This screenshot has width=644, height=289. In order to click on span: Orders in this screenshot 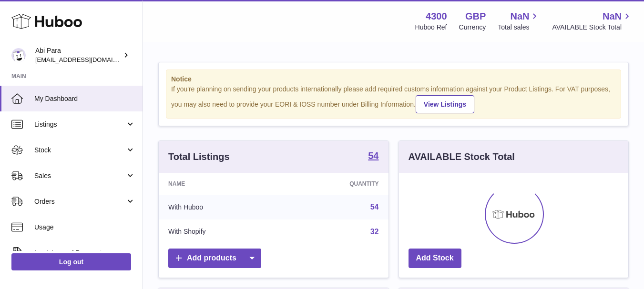, I will do `click(80, 201)`.